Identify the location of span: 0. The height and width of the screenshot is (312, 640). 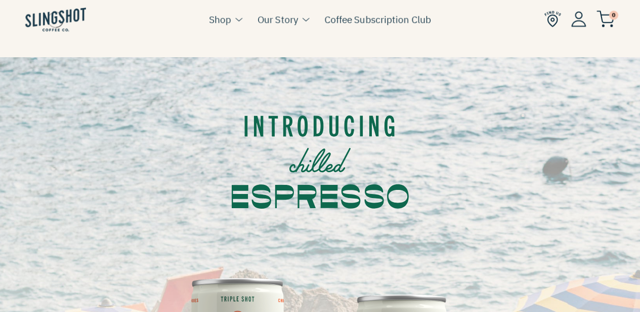
(614, 15).